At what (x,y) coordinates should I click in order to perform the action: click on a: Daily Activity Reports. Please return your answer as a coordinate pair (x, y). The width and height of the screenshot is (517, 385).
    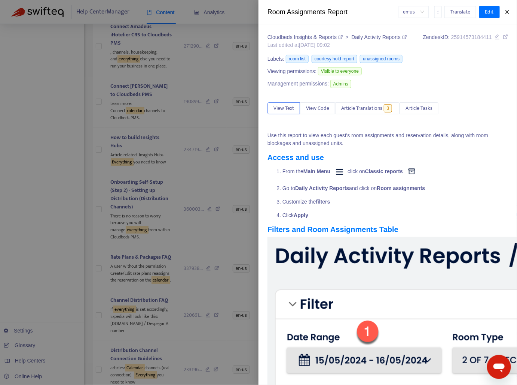
    Looking at the image, I should click on (379, 37).